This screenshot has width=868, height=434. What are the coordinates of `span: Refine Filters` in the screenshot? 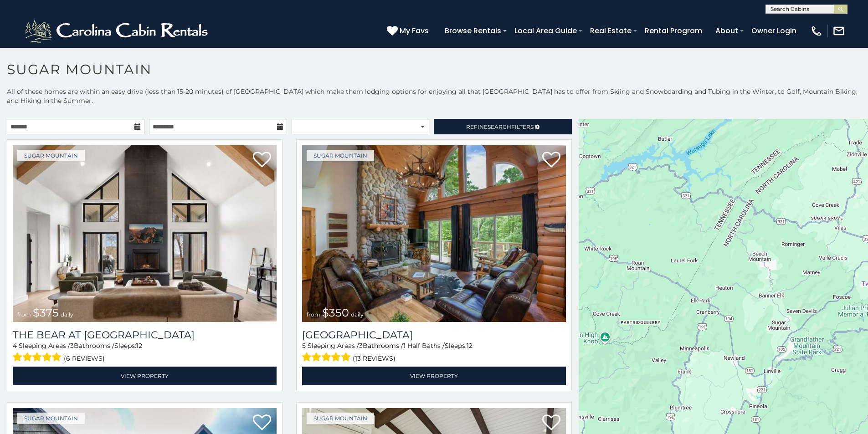 It's located at (500, 127).